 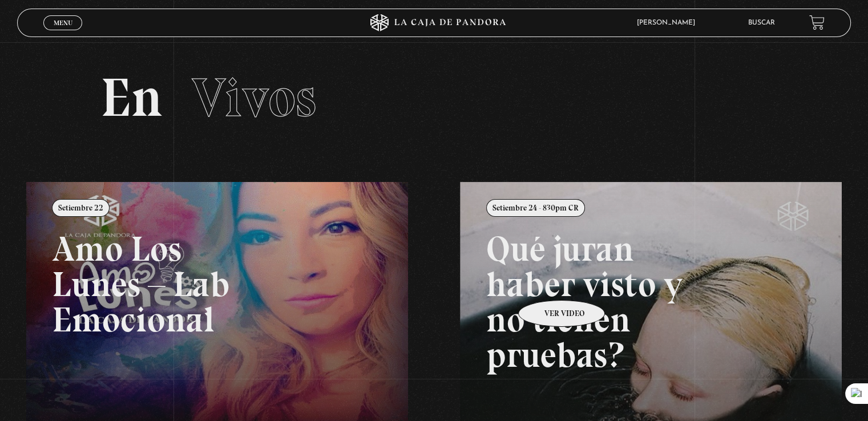 I want to click on span: Menu, so click(x=63, y=23).